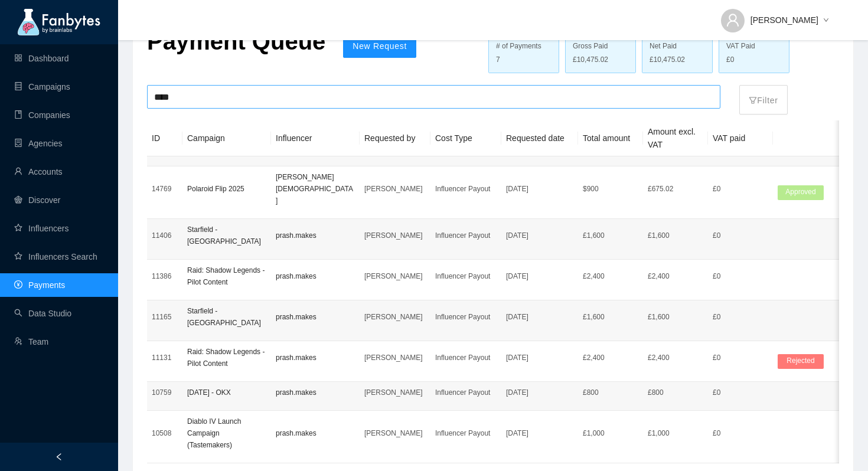  I want to click on p: £800, so click(676, 393).